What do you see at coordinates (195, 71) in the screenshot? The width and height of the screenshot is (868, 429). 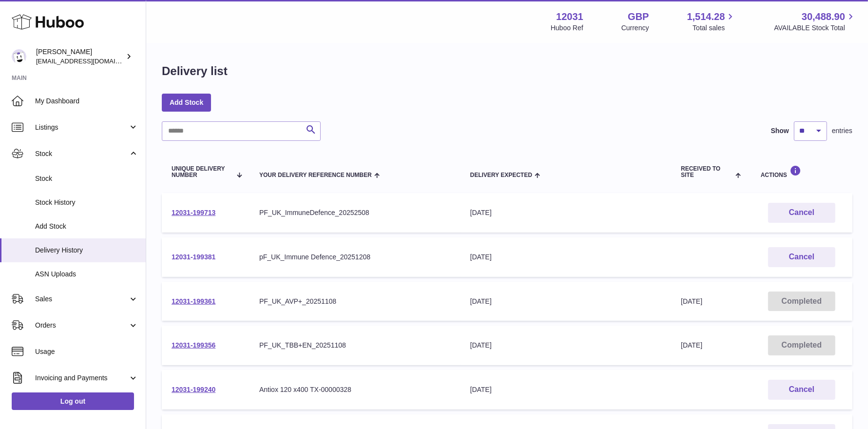 I see `h1: Delivery list` at bounding box center [195, 71].